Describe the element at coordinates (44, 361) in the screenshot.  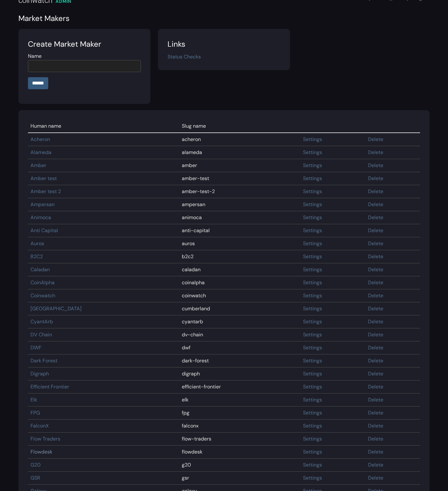
I see `a: Dark Forest` at that location.